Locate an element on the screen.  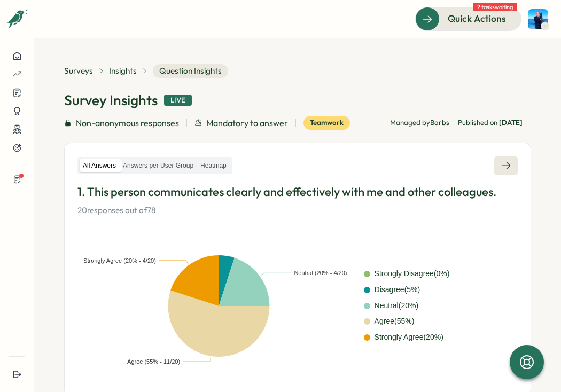
div: Strongly Agree ( 20 %) is located at coordinates (408, 338).